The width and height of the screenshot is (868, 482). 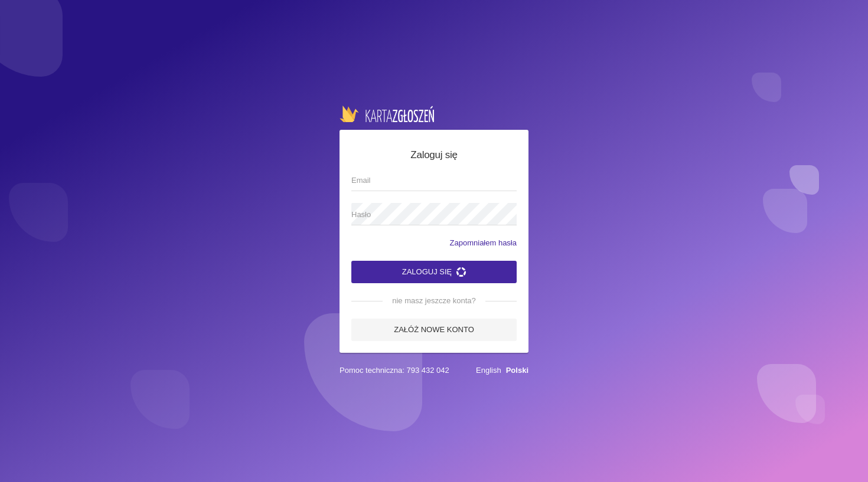 I want to click on h5: Zaloguj się, so click(x=434, y=155).